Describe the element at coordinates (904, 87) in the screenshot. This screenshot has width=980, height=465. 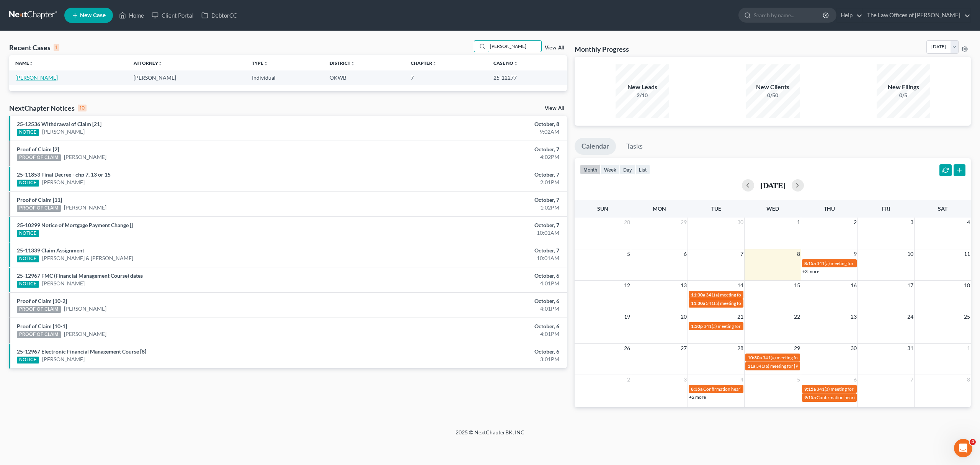
I see `div: New Filings` at that location.